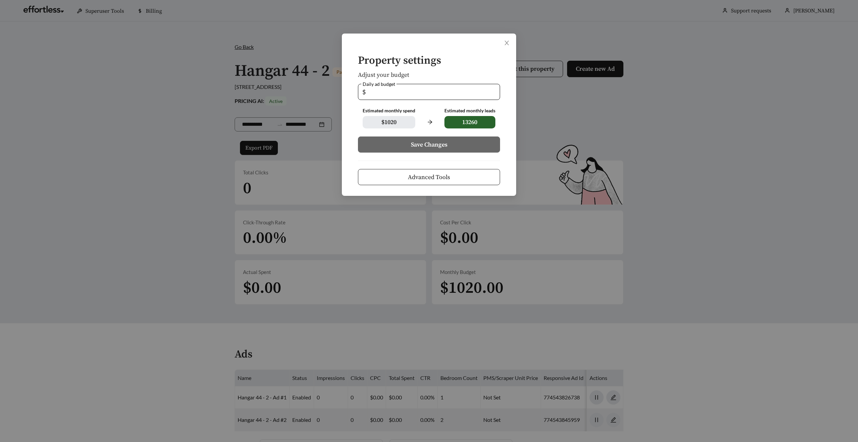 This screenshot has height=442, width=858. What do you see at coordinates (429, 75) in the screenshot?
I see `h5: Adjust your budget` at bounding box center [429, 75].